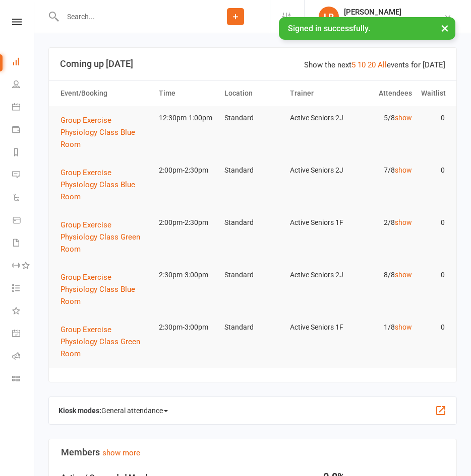  I want to click on td: 5/8, so click(384, 118).